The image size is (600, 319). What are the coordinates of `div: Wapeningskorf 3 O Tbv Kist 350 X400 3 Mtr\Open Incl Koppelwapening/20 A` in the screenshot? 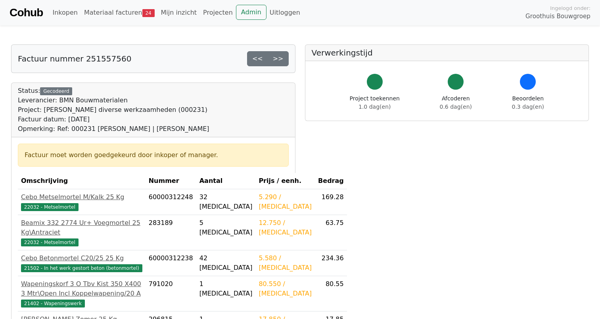 It's located at (82, 289).